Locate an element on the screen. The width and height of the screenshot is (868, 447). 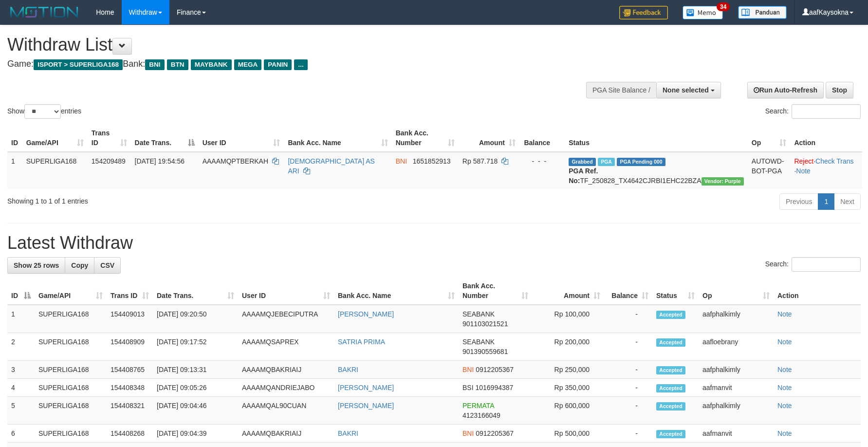
td: 154408348 is located at coordinates (129, 387).